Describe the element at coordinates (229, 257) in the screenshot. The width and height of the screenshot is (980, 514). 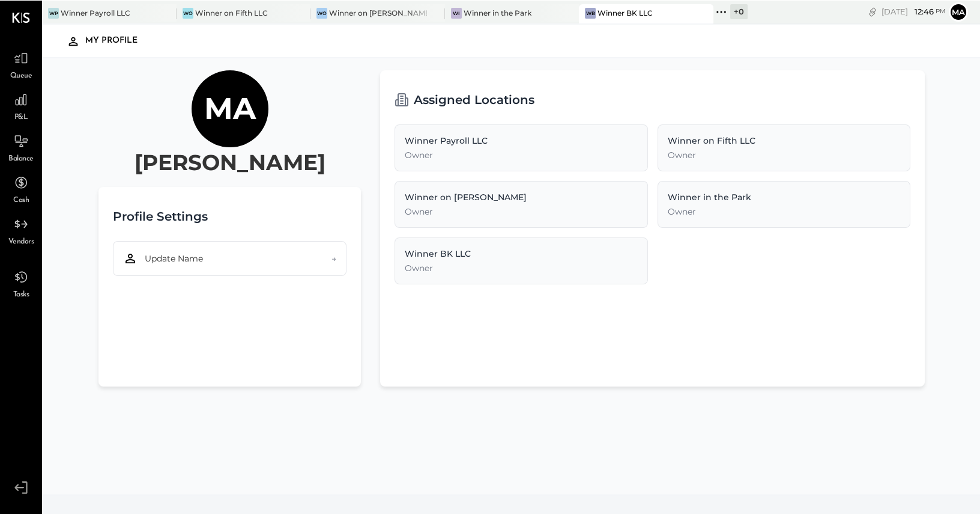
I see `button: Update Name→` at that location.